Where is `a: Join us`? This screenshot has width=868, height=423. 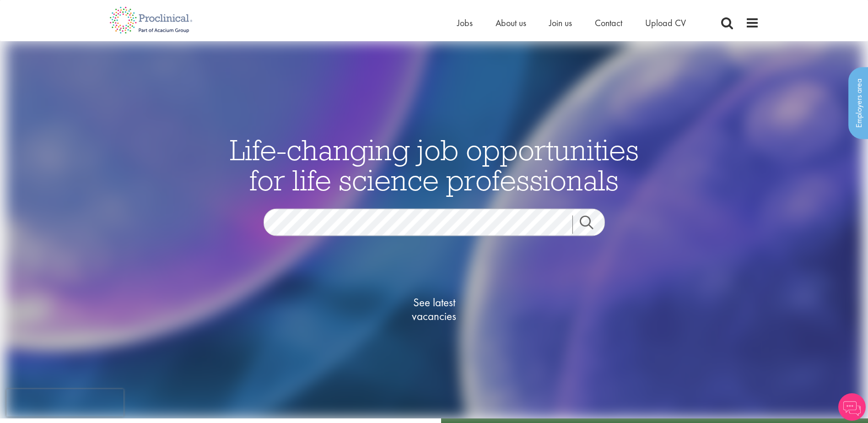 a: Join us is located at coordinates (561, 23).